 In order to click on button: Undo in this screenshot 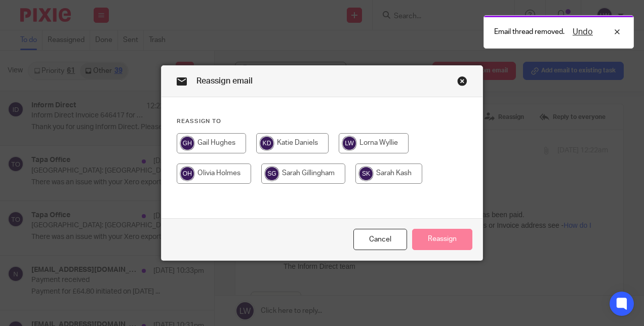, I will do `click(583, 32)`.